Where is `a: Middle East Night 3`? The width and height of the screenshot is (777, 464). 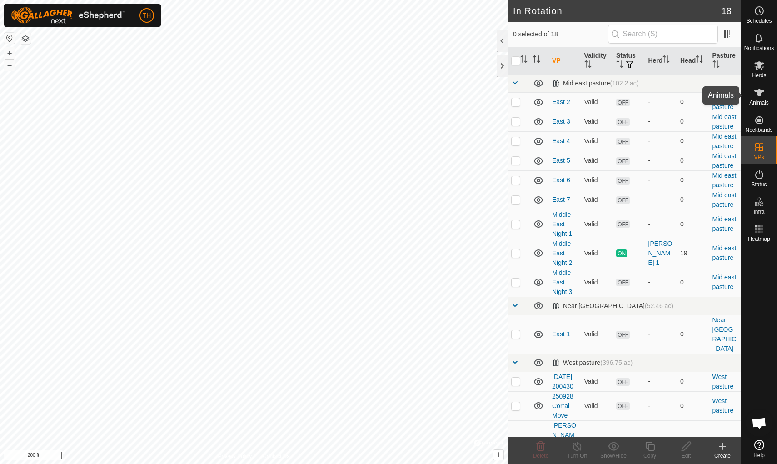
a: Middle East Night 3 is located at coordinates (562, 282).